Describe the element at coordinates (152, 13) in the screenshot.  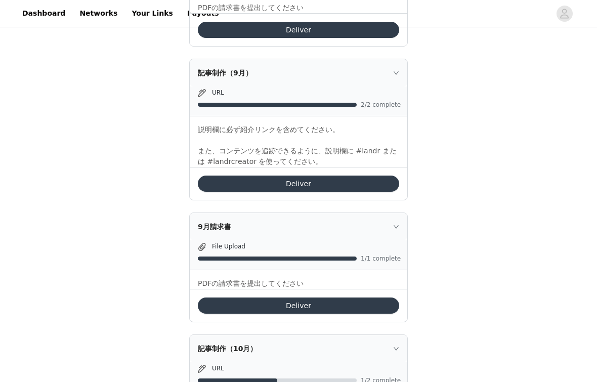
I see `a: Your Links` at that location.